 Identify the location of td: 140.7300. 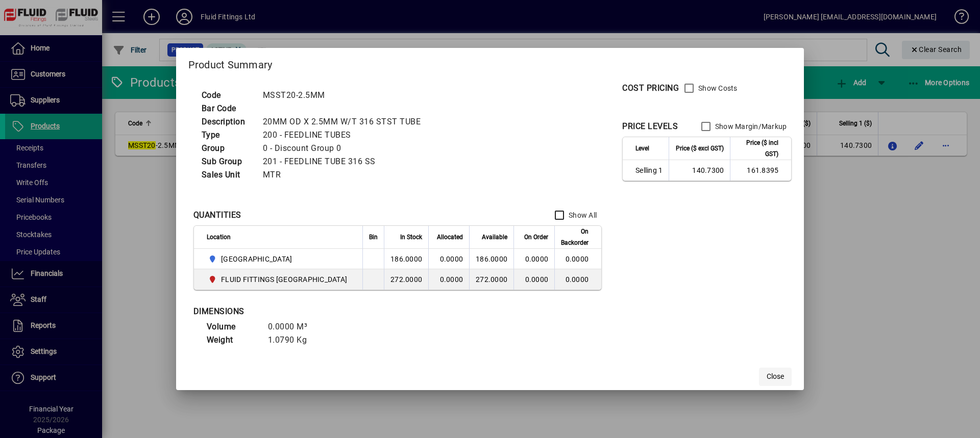
(699, 170).